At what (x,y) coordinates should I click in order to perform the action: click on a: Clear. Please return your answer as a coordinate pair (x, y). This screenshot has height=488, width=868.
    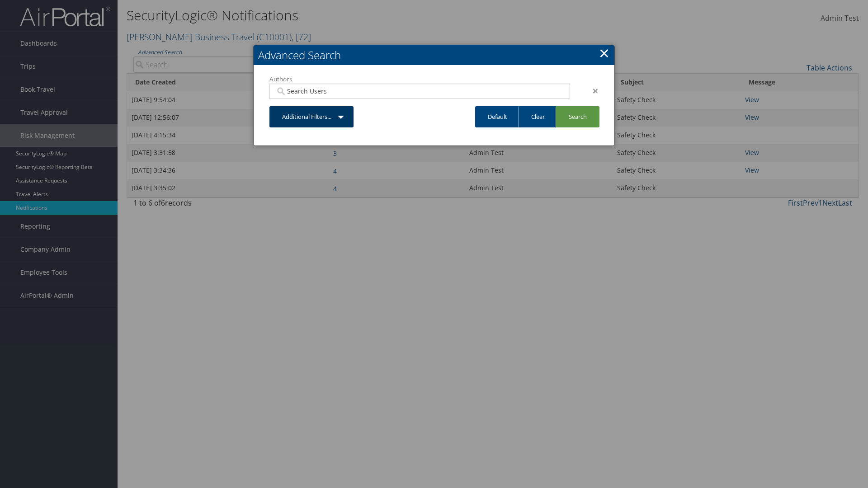
    Looking at the image, I should click on (538, 117).